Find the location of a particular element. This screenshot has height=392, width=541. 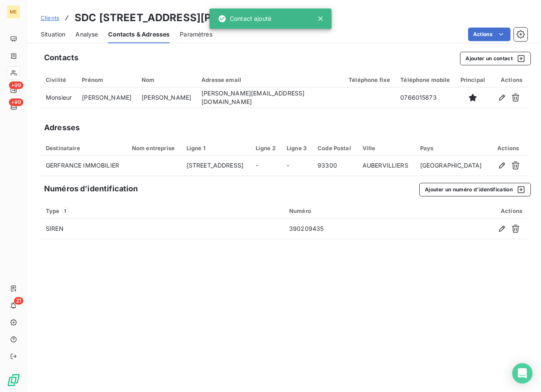

div: Téléphone fixe is located at coordinates (369, 79).